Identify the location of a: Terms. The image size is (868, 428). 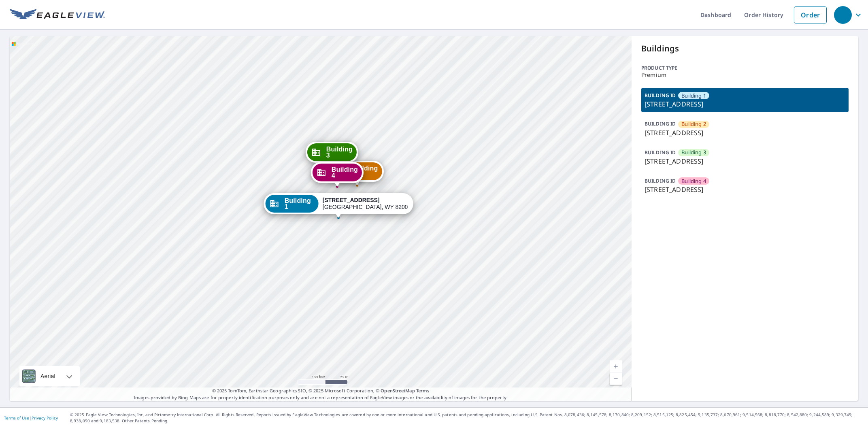
(423, 390).